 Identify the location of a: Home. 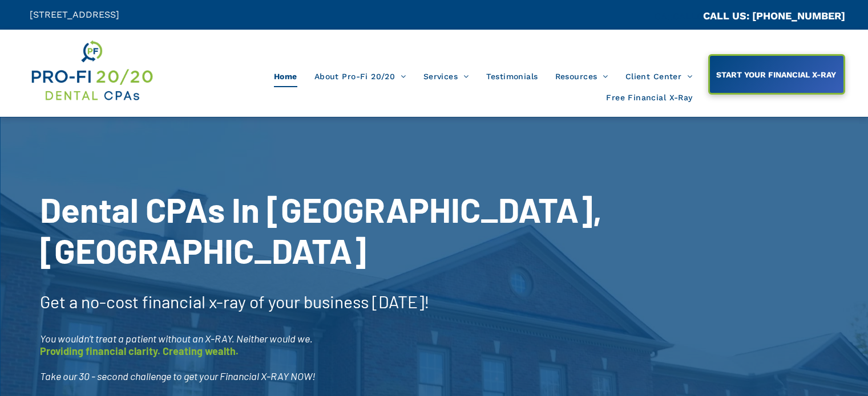
(285, 76).